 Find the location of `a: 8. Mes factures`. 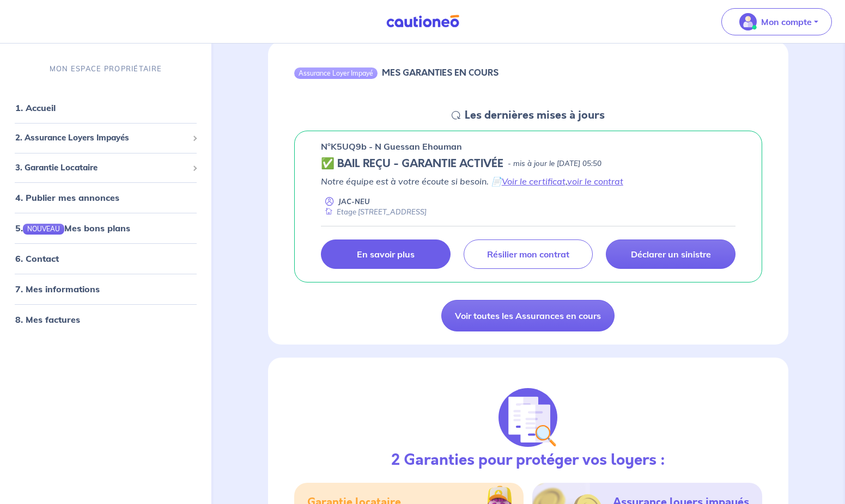

a: 8. Mes factures is located at coordinates (47, 320).